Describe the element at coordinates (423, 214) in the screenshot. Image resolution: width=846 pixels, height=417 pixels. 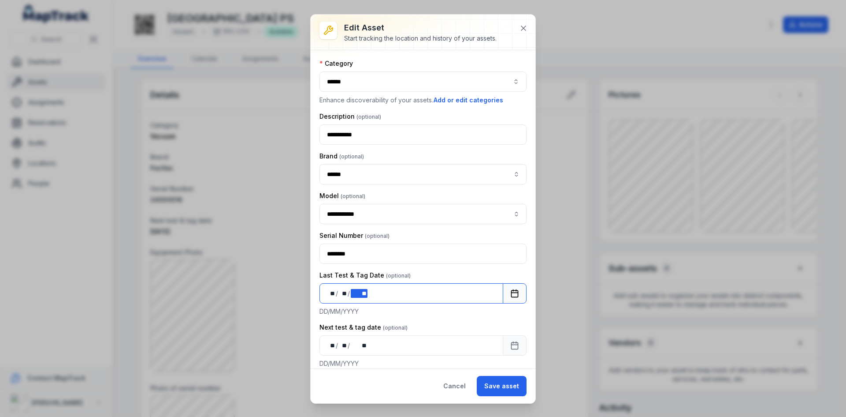
I see `input: asset-edit:cf[ae11ba15-1579-4ecc-996c-910ebae4e155]-label` at that location.